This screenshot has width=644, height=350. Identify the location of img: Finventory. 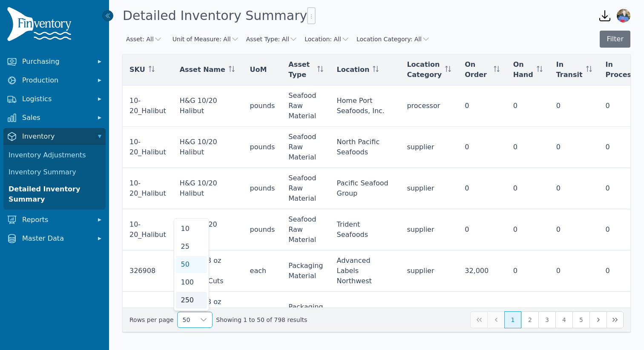
(41, 25).